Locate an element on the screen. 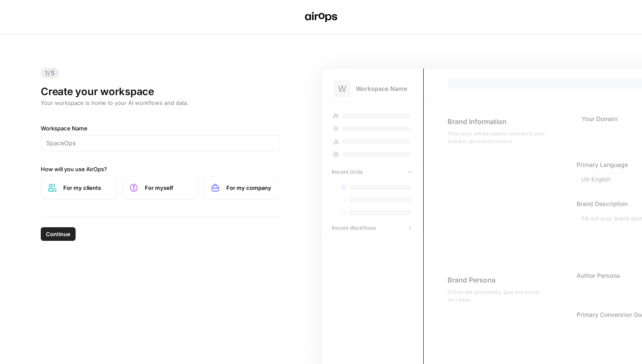  input: SpaceOps is located at coordinates (161, 143).